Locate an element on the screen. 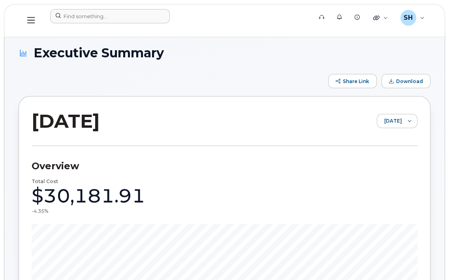 Image resolution: width=449 pixels, height=280 pixels. span: September 2025 is located at coordinates (389, 121).